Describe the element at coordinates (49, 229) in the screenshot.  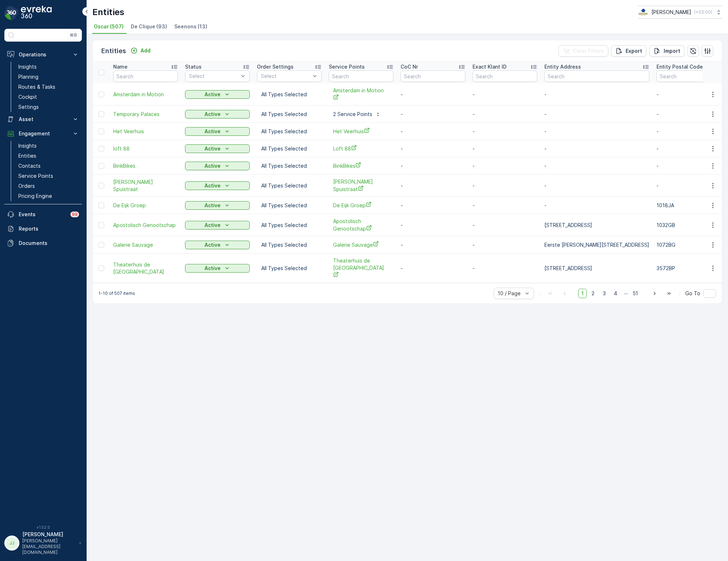
I see `p: Reports` at that location.